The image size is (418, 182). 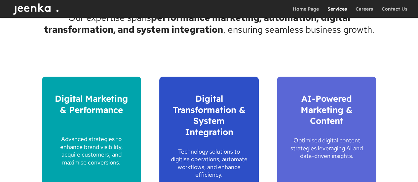 I want to click on span: AI-Powered Marketing & Content, so click(x=326, y=110).